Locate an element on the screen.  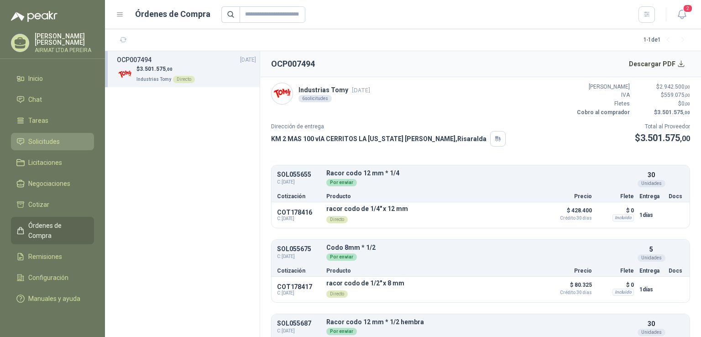
span: 559.075 is located at coordinates (677, 95).